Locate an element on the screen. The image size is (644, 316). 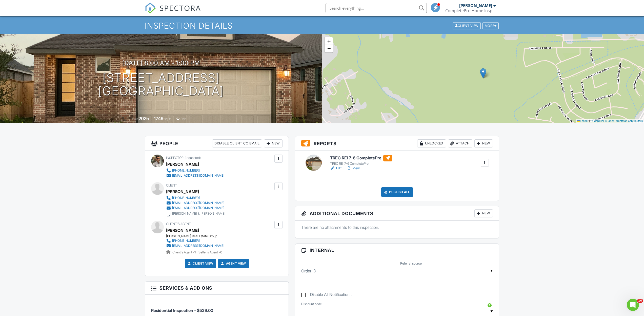
span: 10 is located at coordinates (640, 301).